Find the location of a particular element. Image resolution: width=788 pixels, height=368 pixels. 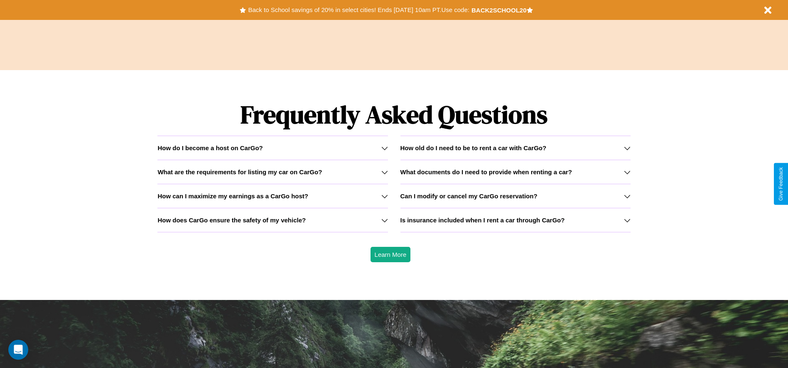

h3: How do I become a host on CarGo? is located at coordinates (210, 148).